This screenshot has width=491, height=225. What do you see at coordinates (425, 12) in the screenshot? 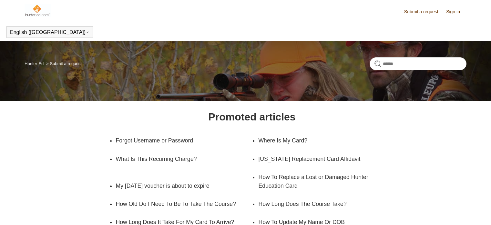
I see `a: Submit a request` at bounding box center [425, 12].